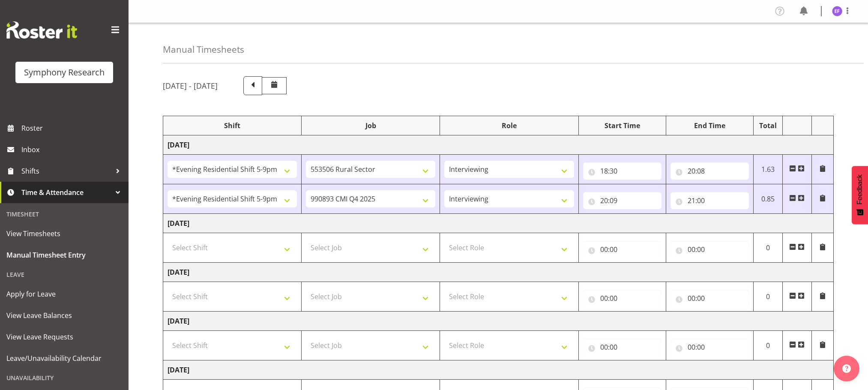  I want to click on a: Manual Timesheet Entry, so click(65, 255).